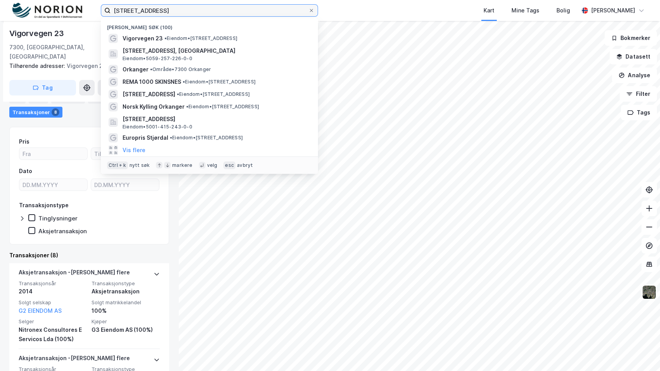 The height and width of the screenshot is (371, 660). What do you see at coordinates (209, 10) in the screenshot?
I see `input: Søk på adresse, matrikkel, gårdeiere, leietakere eller personer` at bounding box center [209, 10].